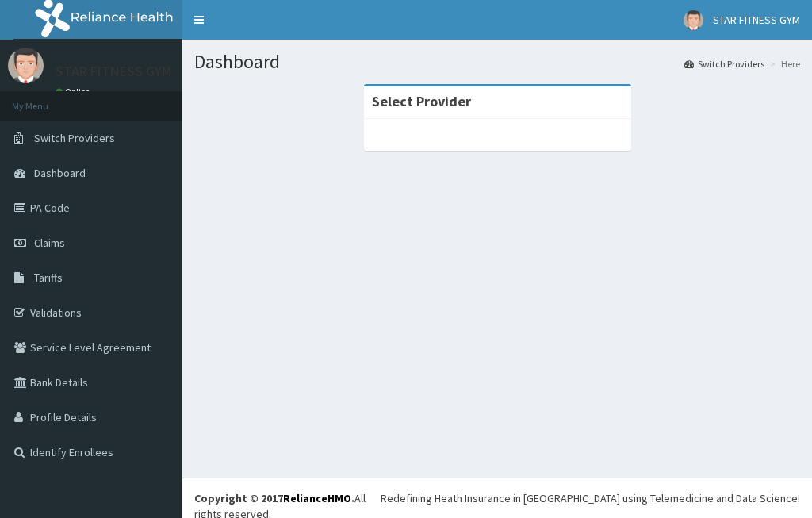 This screenshot has height=518, width=812. Describe the element at coordinates (60, 173) in the screenshot. I see `span: Dashboard` at that location.